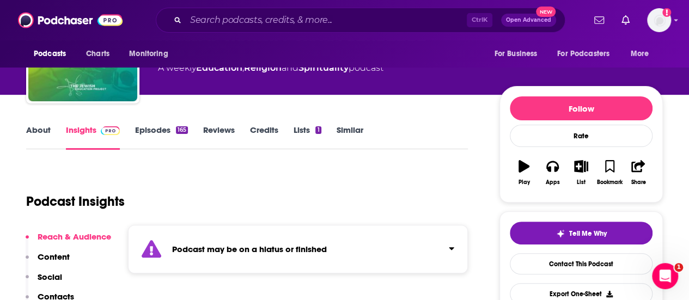 This screenshot has height=300, width=689. I want to click on button: Bookmark, so click(609, 173).